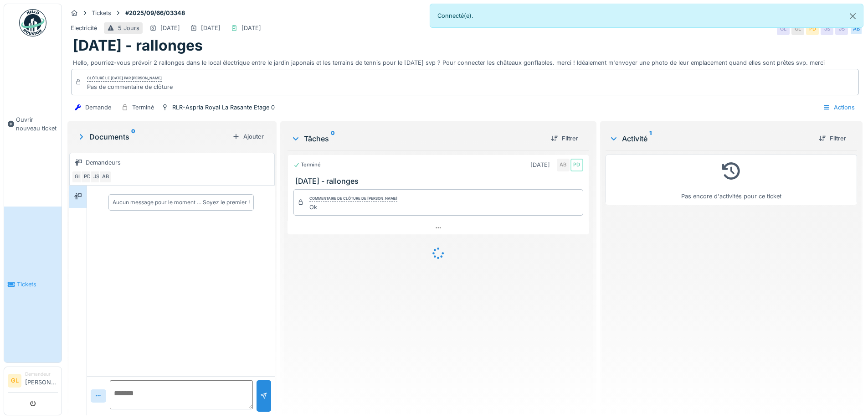  What do you see at coordinates (181, 202) in the screenshot?
I see `div: Aucun message pour le moment … Soyez le premier !` at bounding box center [181, 202].